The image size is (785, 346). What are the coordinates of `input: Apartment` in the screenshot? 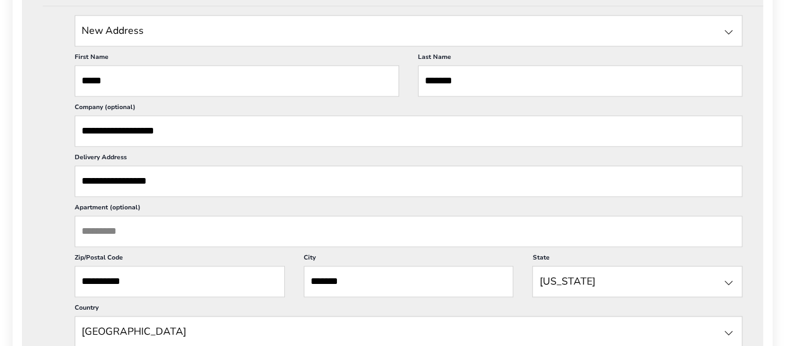 It's located at (408, 231).